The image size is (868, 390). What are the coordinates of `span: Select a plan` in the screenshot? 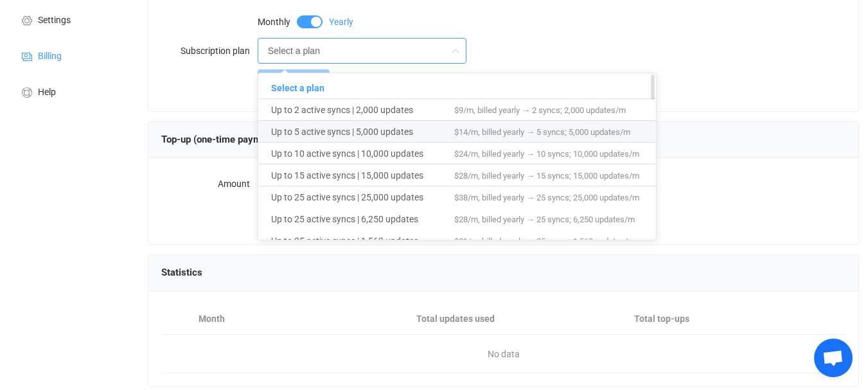 It's located at (363, 88).